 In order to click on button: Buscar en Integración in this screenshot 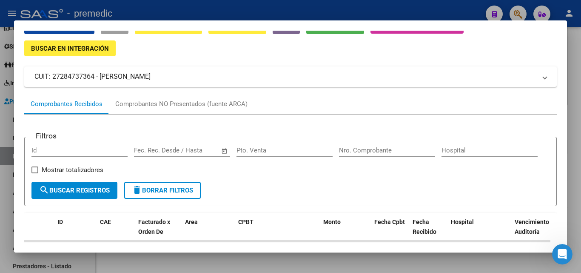, I will do `click(70, 48)`.